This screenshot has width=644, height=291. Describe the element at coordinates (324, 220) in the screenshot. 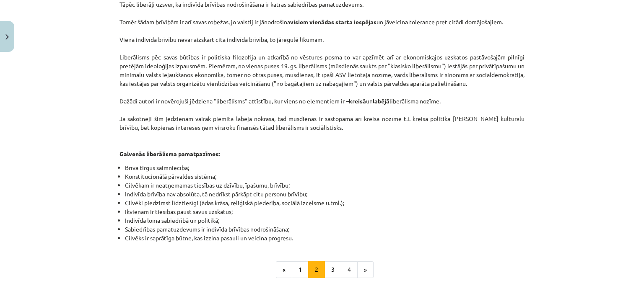

I see `li: Indivīda loma sabiedrībā un politikā;` at that location.